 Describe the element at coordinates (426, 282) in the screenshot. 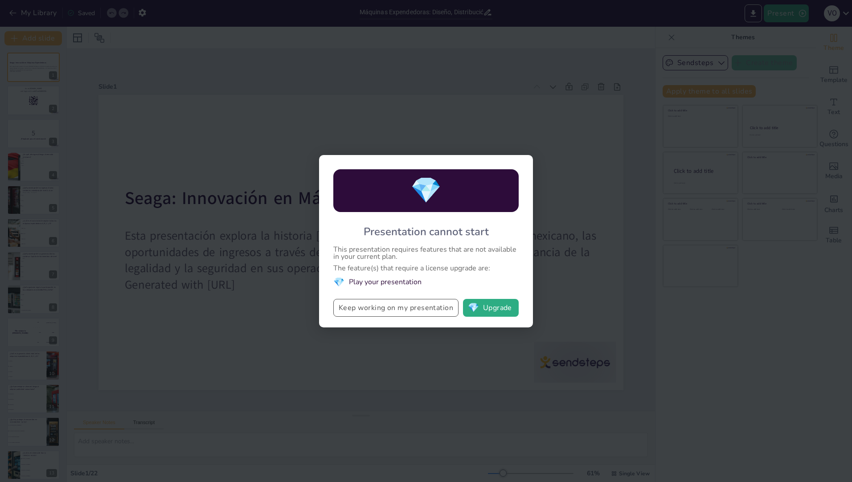

I see `li: Play your presentation` at that location.